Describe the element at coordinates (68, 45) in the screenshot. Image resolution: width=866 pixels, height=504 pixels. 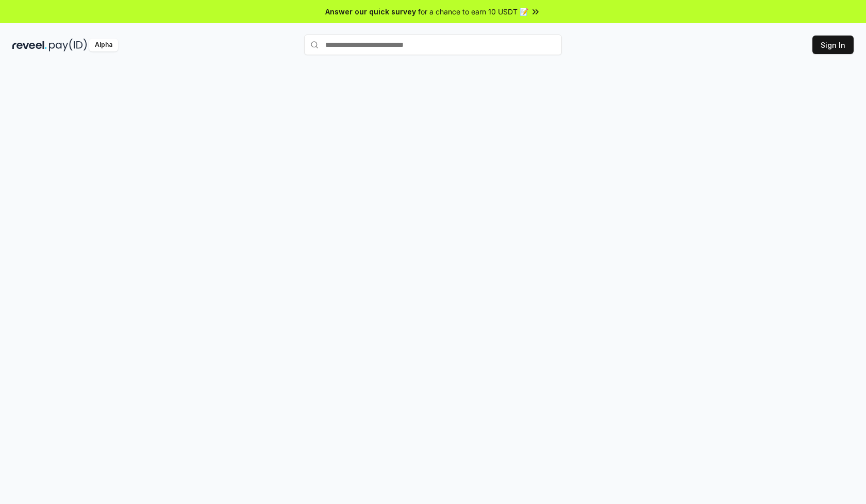
I see `img: pay_id` at that location.